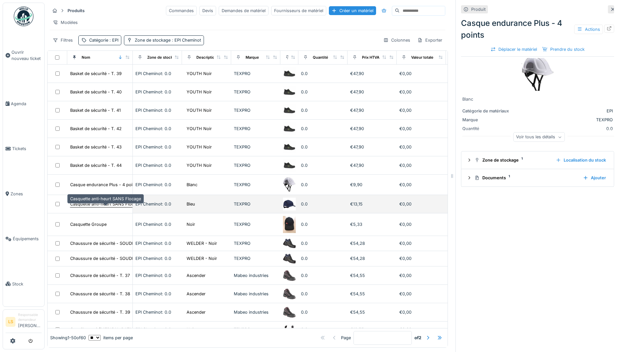  I want to click on div: Localisation du stock, so click(581, 160).